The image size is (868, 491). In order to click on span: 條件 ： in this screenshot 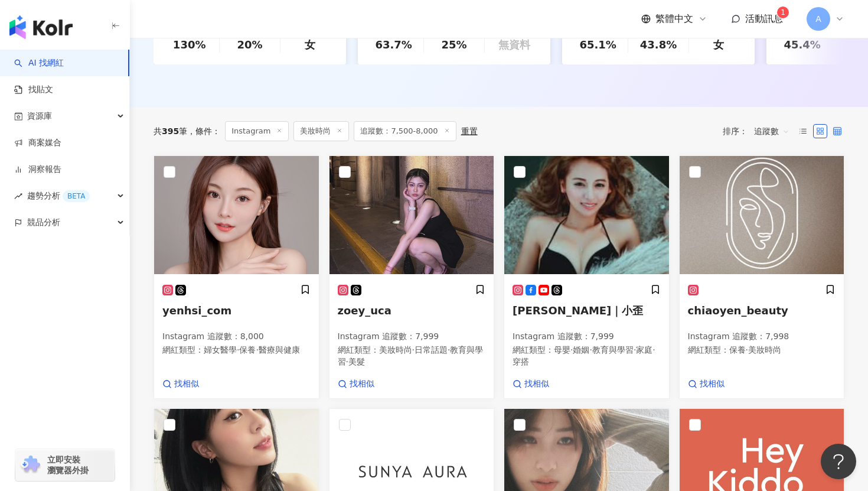, I will do `click(204, 131)`.